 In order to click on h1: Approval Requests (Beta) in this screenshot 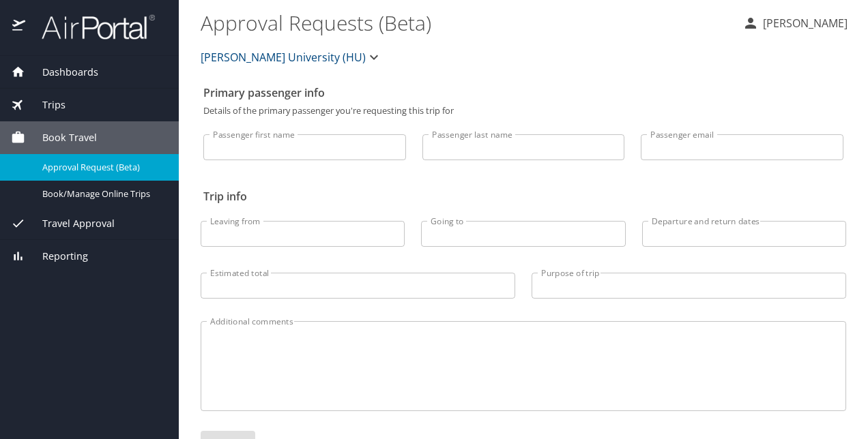, I will do `click(466, 23)`.